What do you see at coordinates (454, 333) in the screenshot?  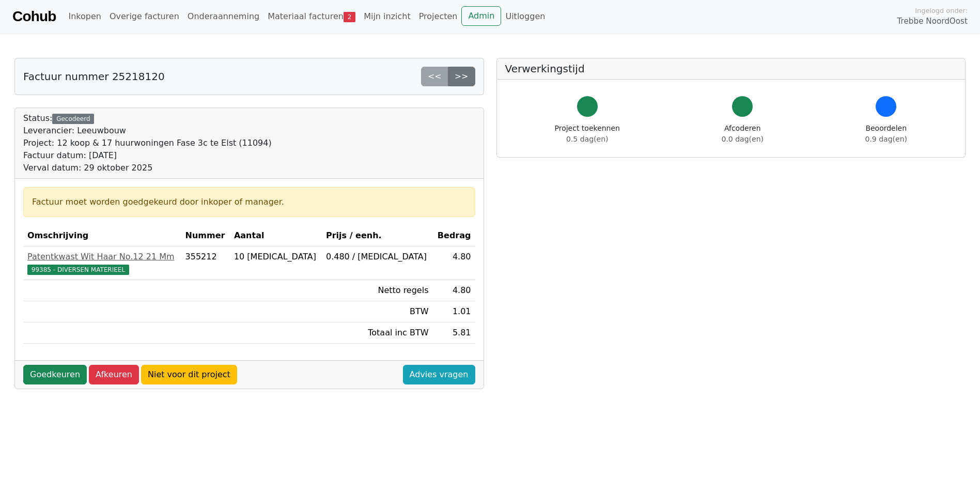 I see `td: 5.81` at bounding box center [454, 333].